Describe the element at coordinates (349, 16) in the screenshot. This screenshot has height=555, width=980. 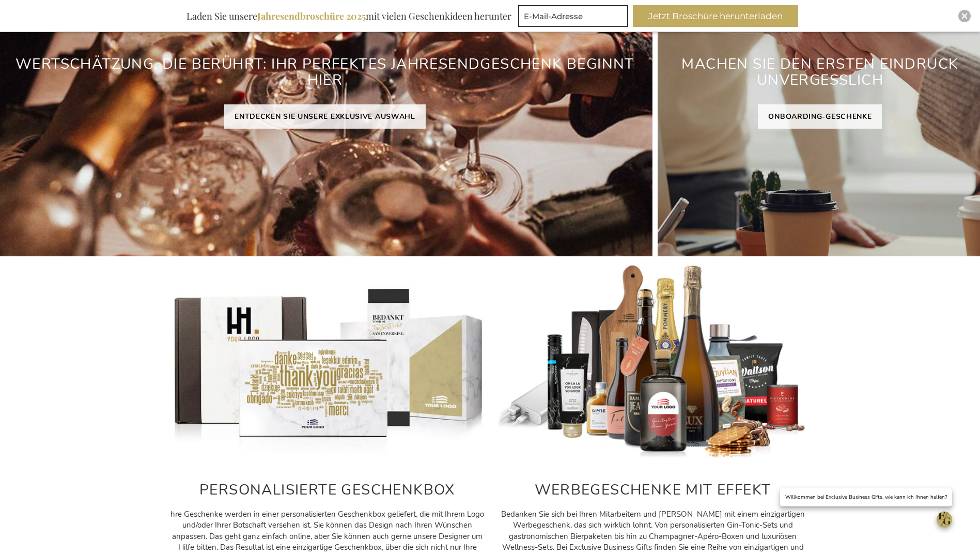
I see `div: Laden Sie unsere mit vielen Geschenkideen herunter` at that location.